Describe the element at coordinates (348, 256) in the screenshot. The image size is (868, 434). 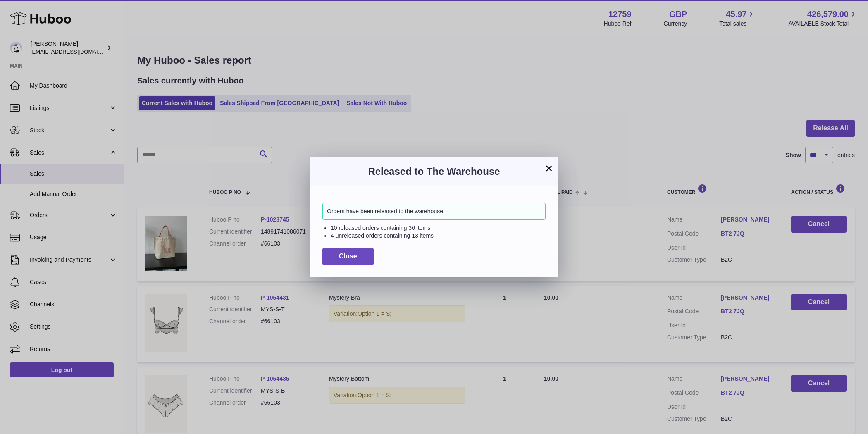
I see `span: Close` at that location.